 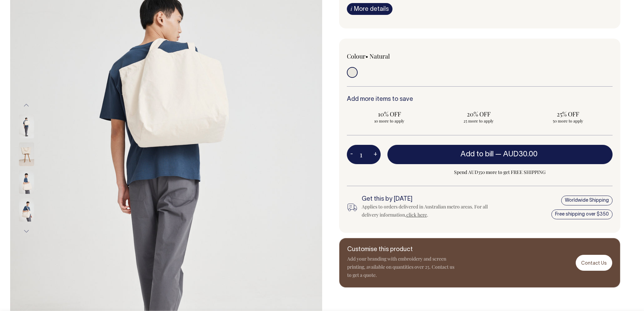 I want to click on input: 25% OFF 50 more to apply, so click(x=568, y=117).